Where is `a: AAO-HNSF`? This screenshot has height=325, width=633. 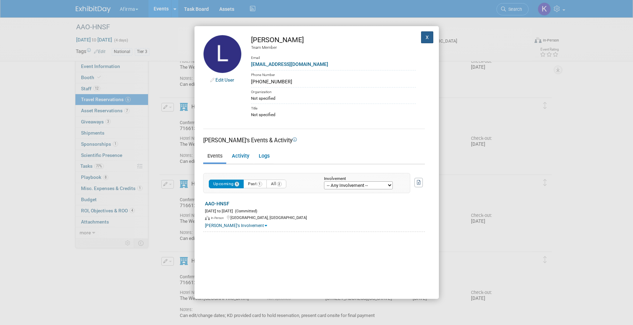 a: AAO-HNSF is located at coordinates (217, 204).